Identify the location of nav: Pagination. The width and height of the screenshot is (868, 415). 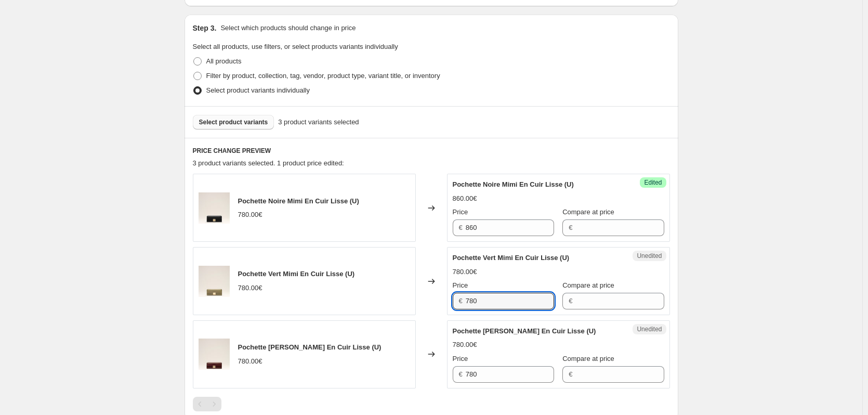
(207, 404).